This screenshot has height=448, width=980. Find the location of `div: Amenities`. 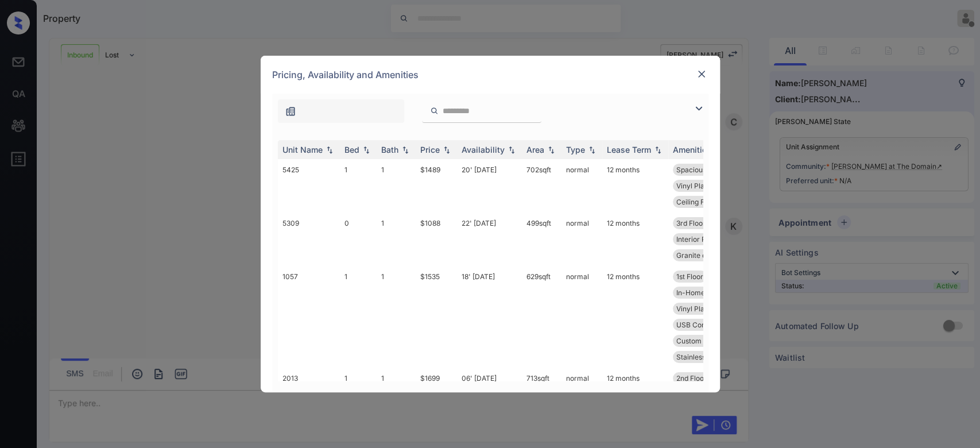

div: Amenities is located at coordinates (692, 149).